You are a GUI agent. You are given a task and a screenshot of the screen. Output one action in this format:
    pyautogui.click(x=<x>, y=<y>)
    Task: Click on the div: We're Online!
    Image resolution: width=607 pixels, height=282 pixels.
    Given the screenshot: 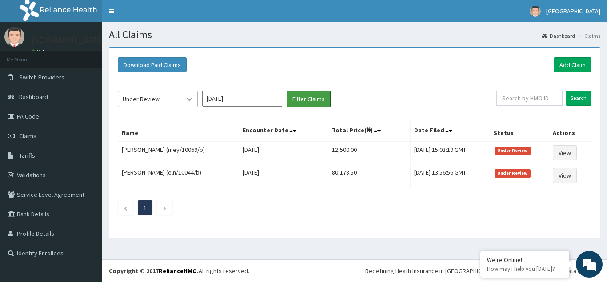 What is the action you would take?
    pyautogui.click(x=525, y=260)
    